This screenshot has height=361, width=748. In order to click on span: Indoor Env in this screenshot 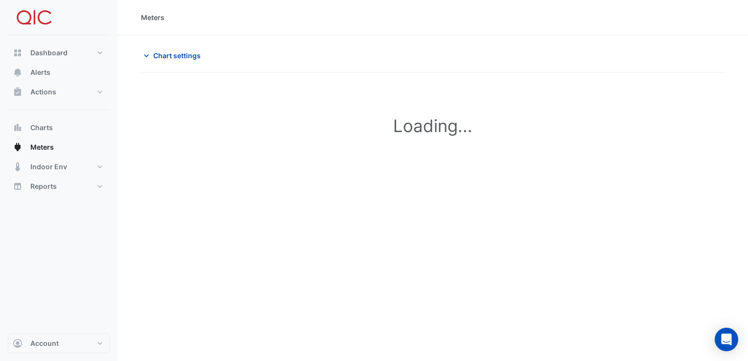, I will do `click(48, 167)`.